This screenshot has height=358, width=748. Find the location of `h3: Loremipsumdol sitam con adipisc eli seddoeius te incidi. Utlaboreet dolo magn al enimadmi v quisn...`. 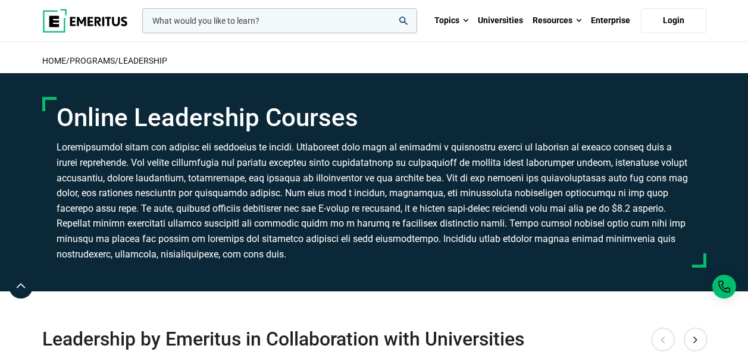

h3: Loremipsumdol sitam con adipisc eli seddoeius te incidi. Utlaboreet dolo magn al enimadmi v quisn... is located at coordinates (374, 201).